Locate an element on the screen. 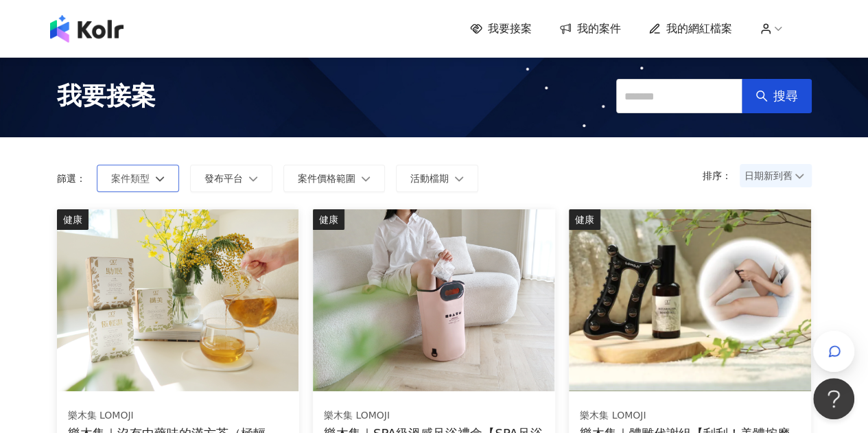  span: 活動檔期 is located at coordinates (429, 178).